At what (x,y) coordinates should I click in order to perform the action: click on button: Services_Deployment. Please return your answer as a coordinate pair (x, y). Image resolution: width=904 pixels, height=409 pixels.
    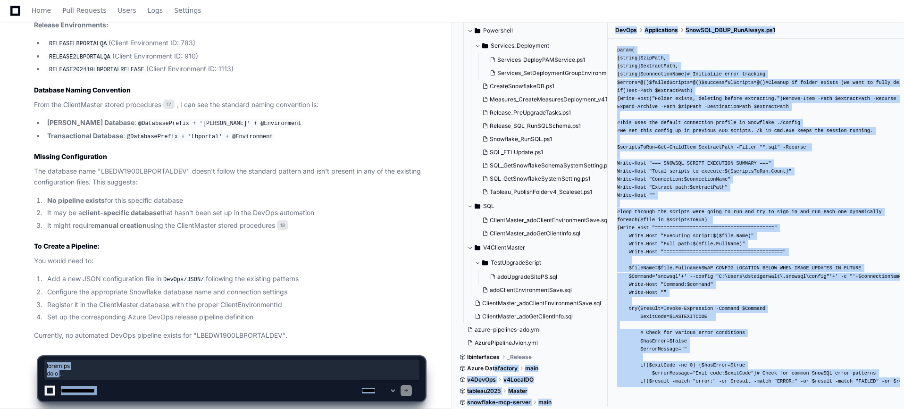
    Looking at the image, I should click on (545, 46).